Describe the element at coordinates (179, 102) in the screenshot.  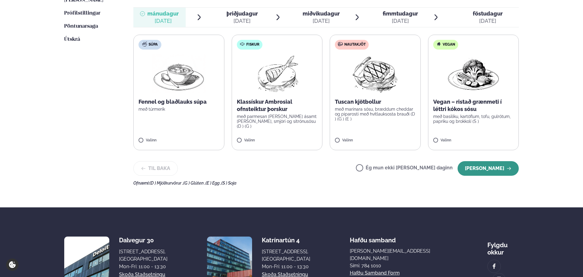
I see `p: Fennel og blaðlauks súpa` at that location.